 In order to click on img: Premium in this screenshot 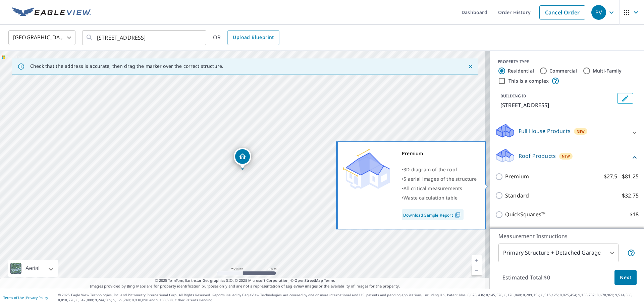, I will do `click(367, 169)`.